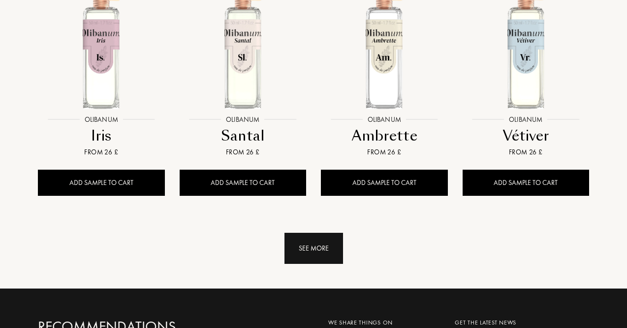 The image size is (627, 328). I want to click on div: Iris, so click(101, 135).